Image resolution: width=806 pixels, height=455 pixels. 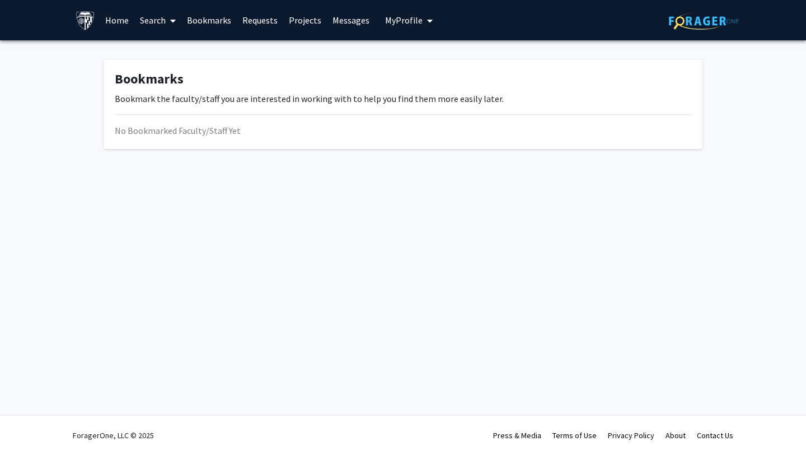 I want to click on a: Search, so click(x=158, y=20).